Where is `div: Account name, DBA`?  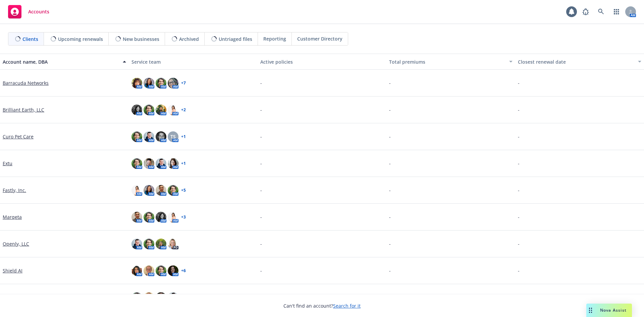 div: Account name, DBA is located at coordinates (61, 62).